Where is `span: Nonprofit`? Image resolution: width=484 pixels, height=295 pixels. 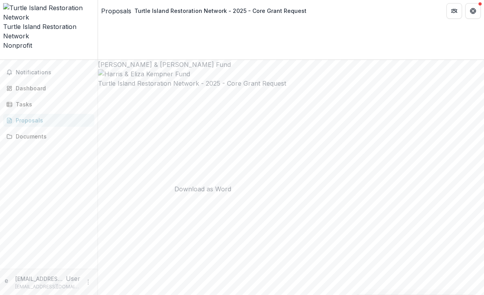
span: Nonprofit is located at coordinates (18, 45).